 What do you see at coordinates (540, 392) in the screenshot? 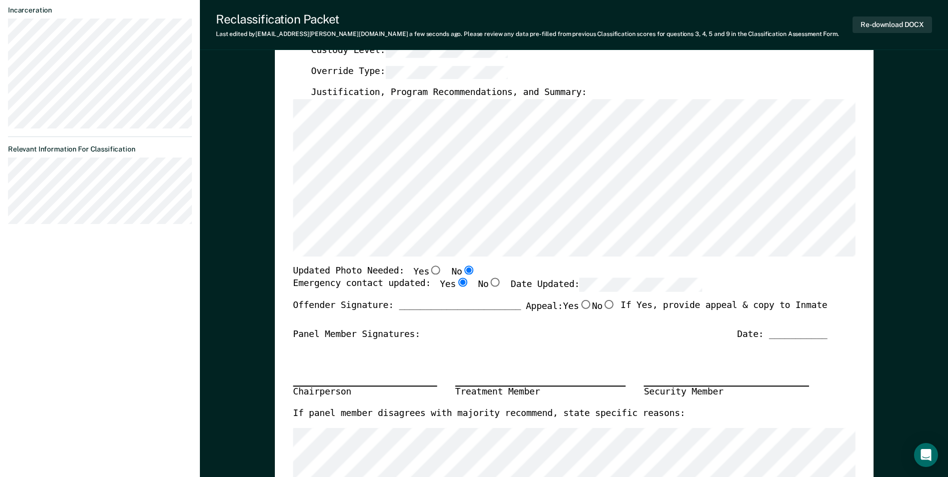
I see `div: Treatment Member` at bounding box center [540, 392].